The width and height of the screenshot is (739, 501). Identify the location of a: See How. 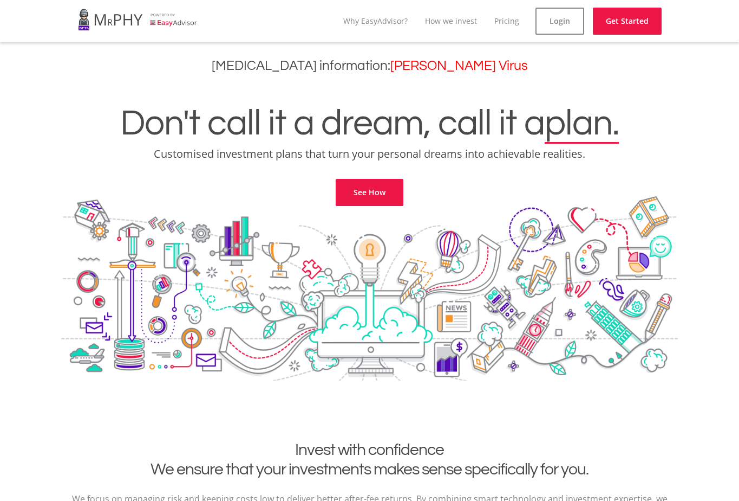
(369, 192).